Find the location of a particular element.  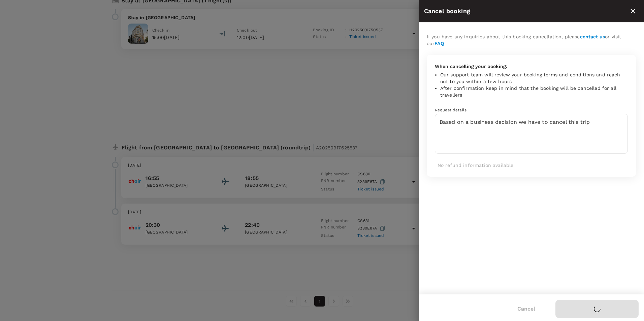

div: Cancel booking is located at coordinates (525, 11).